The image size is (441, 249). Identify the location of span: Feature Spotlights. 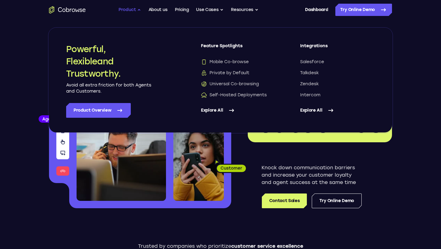
(238, 48).